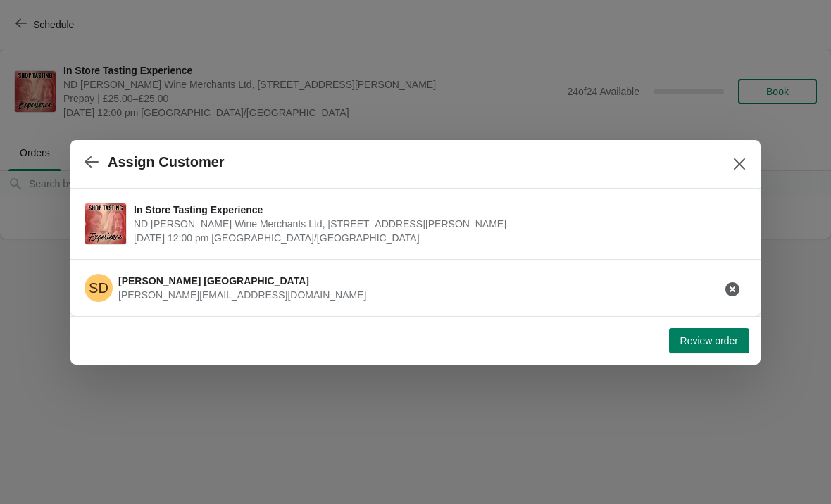 The width and height of the screenshot is (831, 504). I want to click on text: SD, so click(99, 288).